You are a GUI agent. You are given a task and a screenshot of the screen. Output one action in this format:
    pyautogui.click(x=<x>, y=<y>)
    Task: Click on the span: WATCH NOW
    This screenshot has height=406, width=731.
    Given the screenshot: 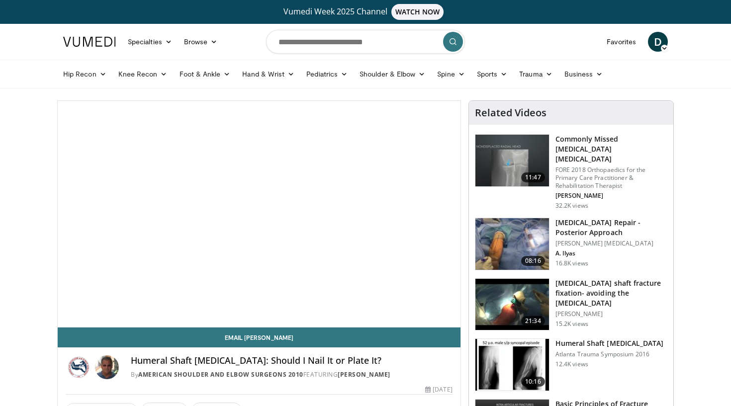 What is the action you would take?
    pyautogui.click(x=418, y=12)
    